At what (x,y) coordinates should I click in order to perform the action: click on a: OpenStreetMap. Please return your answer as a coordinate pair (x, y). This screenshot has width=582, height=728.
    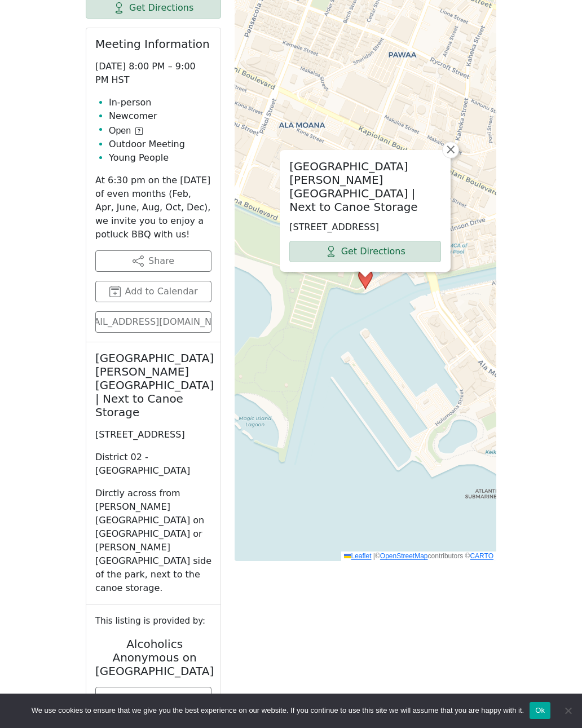
    Looking at the image, I should click on (404, 556).